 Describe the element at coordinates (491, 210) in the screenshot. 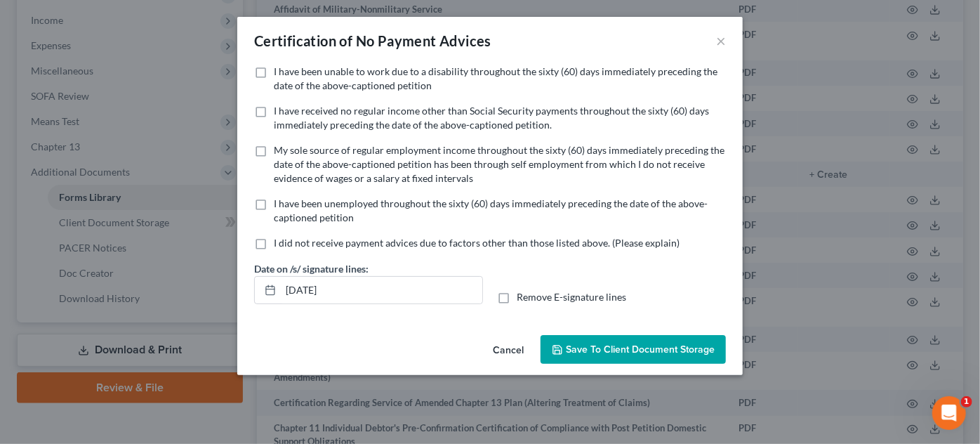

I see `span: I have been unemployed throughout the sixty (60) days immediately preceding the date of the above...` at that location.